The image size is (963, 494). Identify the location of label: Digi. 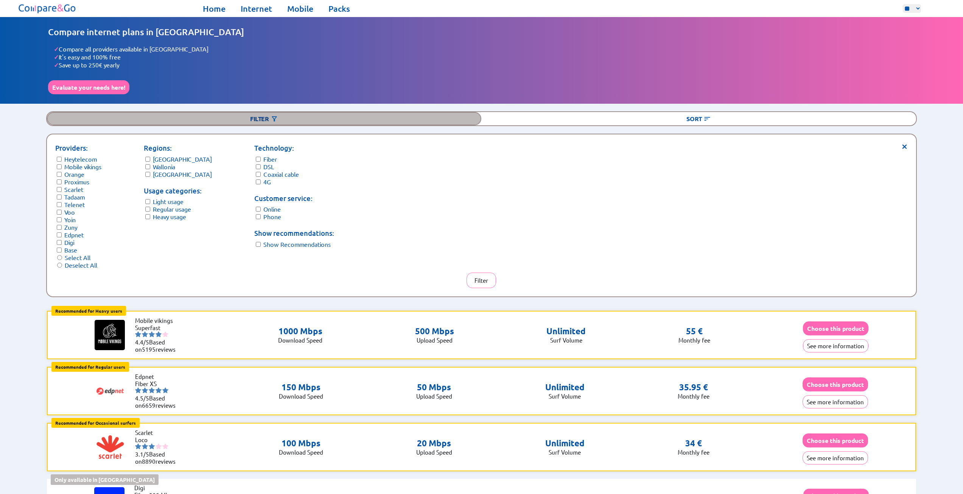
(69, 242).